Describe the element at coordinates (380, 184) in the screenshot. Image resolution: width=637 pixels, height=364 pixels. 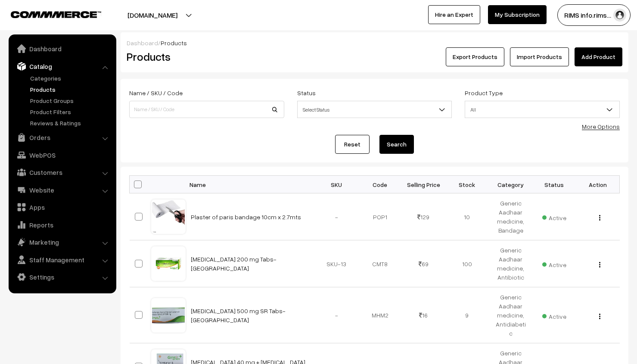
I see `th: Code` at that location.